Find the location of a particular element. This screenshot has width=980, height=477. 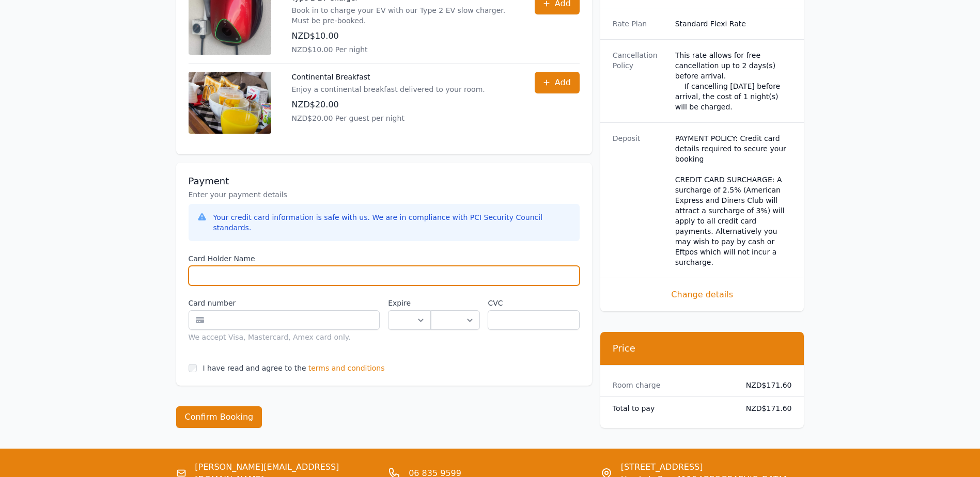

label: Card number is located at coordinates (284, 303).